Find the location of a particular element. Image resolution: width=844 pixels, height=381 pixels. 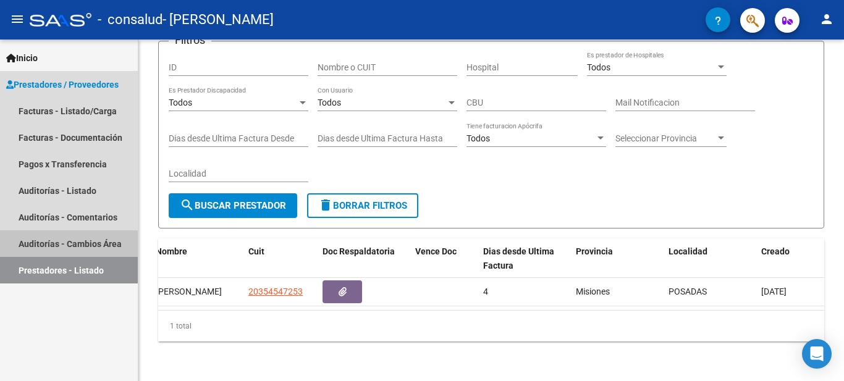

div: 1 total is located at coordinates (491, 326).